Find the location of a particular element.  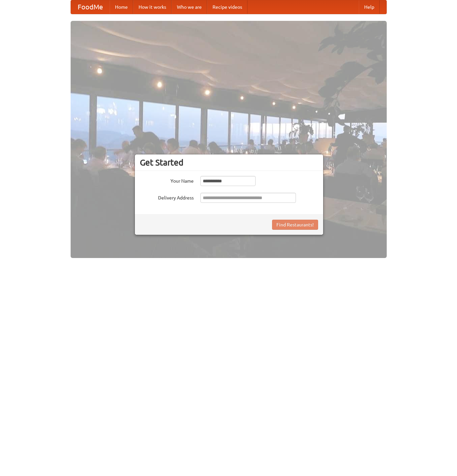

a: Who we are is located at coordinates (189, 7).